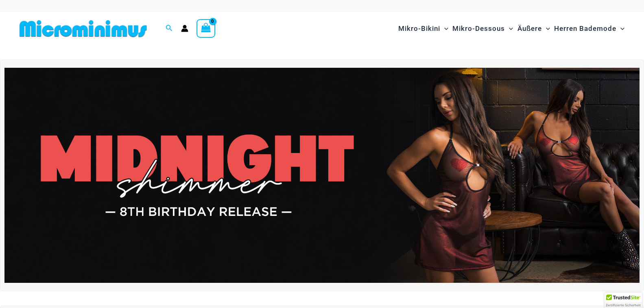 The height and width of the screenshot is (308, 644). Describe the element at coordinates (83, 28) in the screenshot. I see `img: MM SHOP LOGO FLAT` at that location.